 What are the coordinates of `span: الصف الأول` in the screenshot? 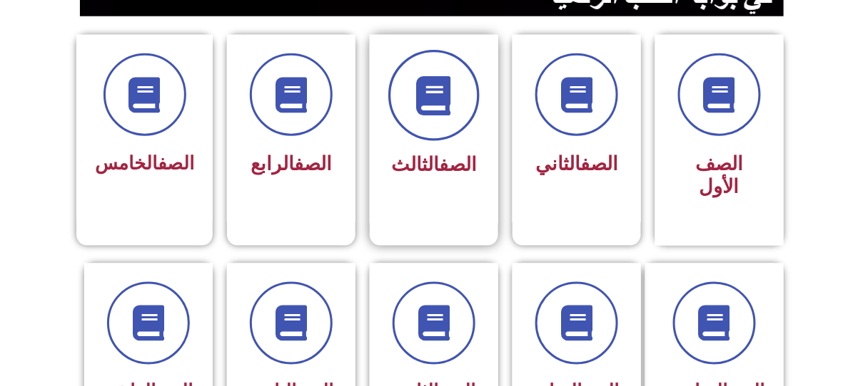 It's located at (719, 175).